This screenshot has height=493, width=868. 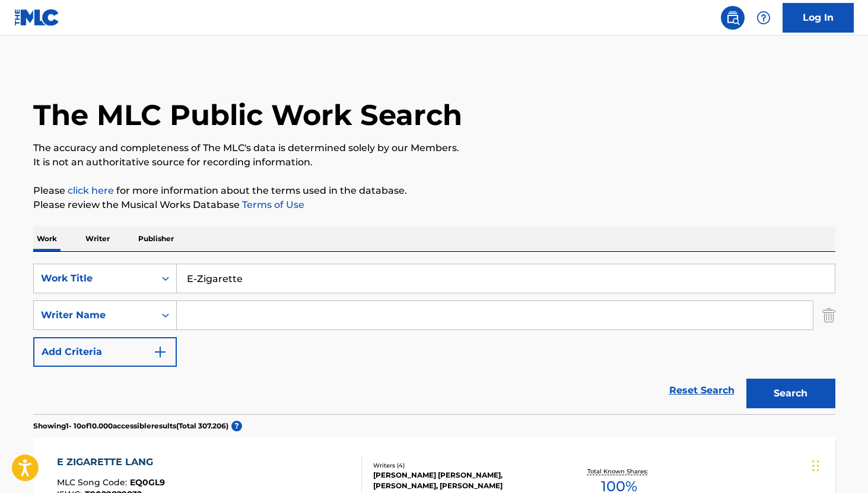 I want to click on div: Work Title, so click(x=94, y=279).